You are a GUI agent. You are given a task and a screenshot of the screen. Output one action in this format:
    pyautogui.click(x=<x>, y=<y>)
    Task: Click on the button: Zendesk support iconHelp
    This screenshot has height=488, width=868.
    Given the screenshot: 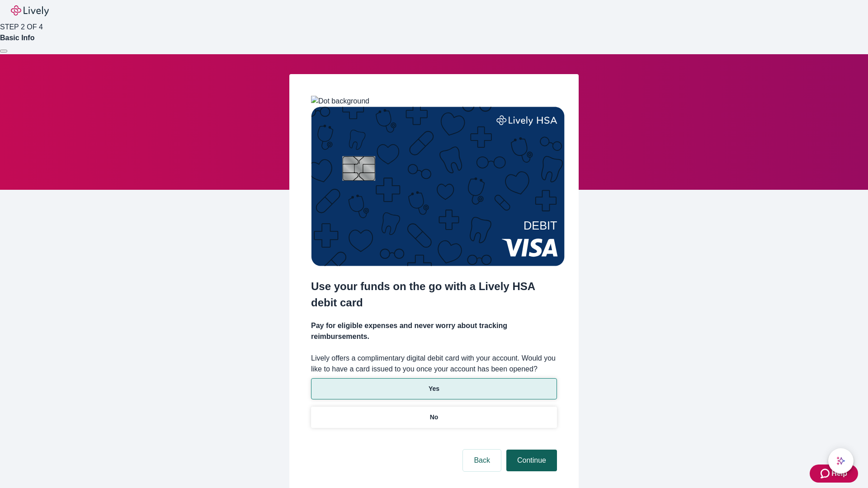 What is the action you would take?
    pyautogui.click(x=834, y=473)
    